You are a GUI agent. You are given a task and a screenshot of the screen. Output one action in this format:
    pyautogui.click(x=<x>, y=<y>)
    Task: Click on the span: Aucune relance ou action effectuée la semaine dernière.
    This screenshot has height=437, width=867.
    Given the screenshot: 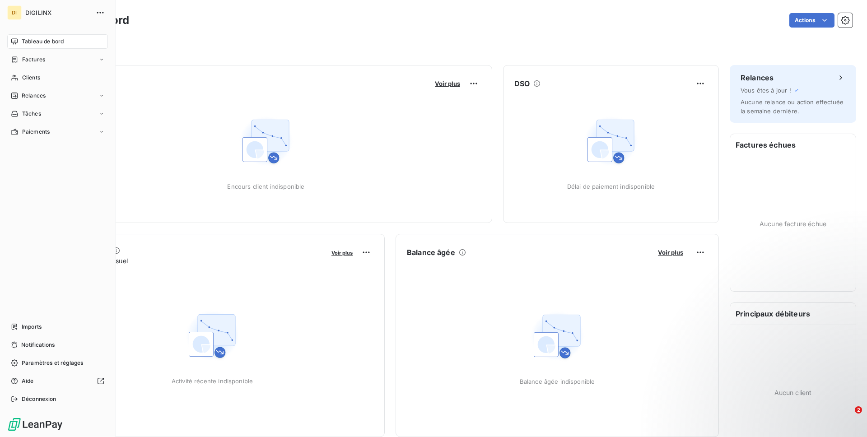 What is the action you would take?
    pyautogui.click(x=792, y=107)
    